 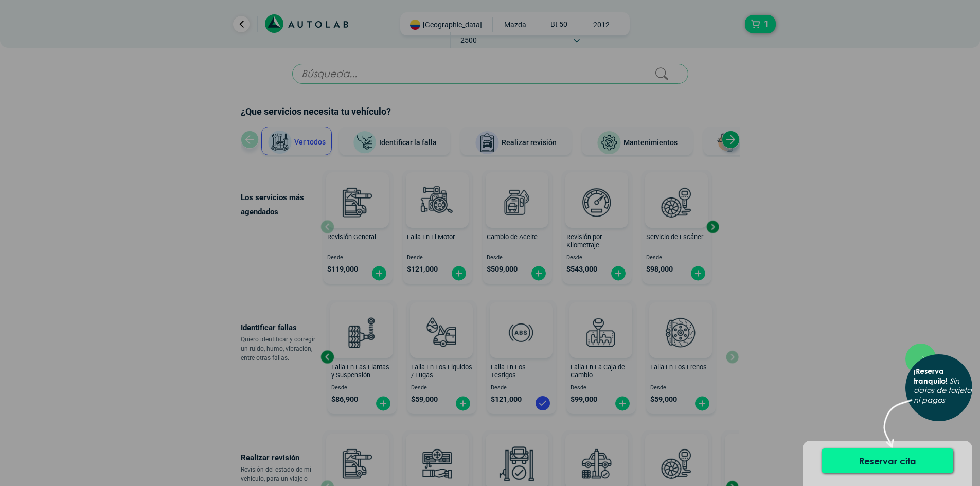 I want to click on i: Sin datos de tarjeta ni pagos, so click(x=942, y=390).